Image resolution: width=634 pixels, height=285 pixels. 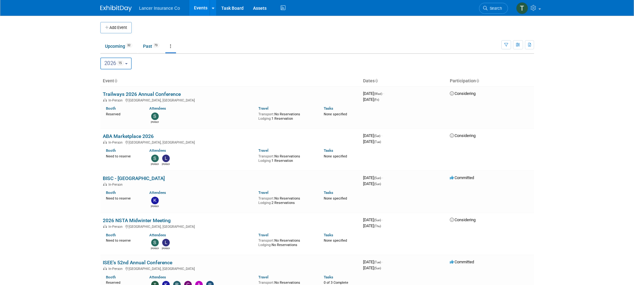 I want to click on a: Search, so click(x=493, y=8).